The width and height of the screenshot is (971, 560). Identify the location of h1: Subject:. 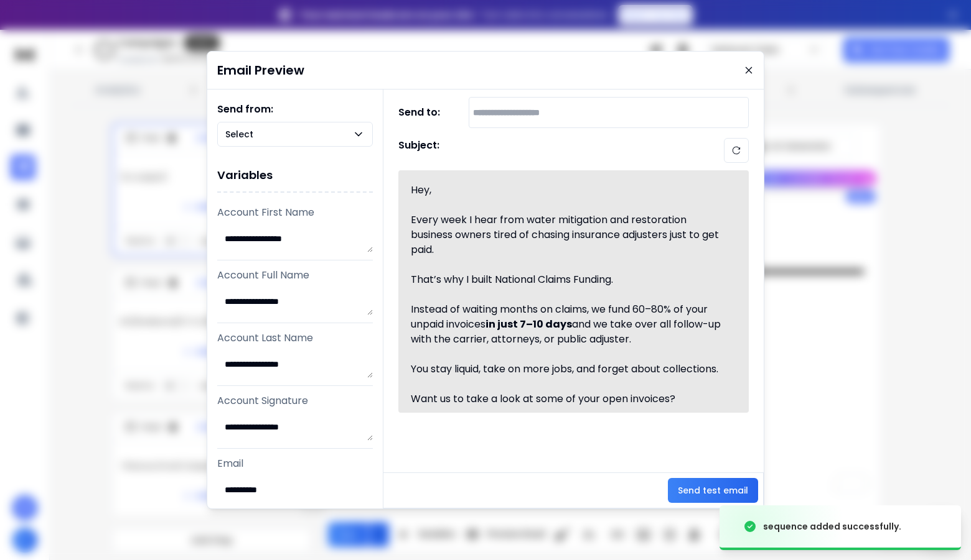
(419, 151).